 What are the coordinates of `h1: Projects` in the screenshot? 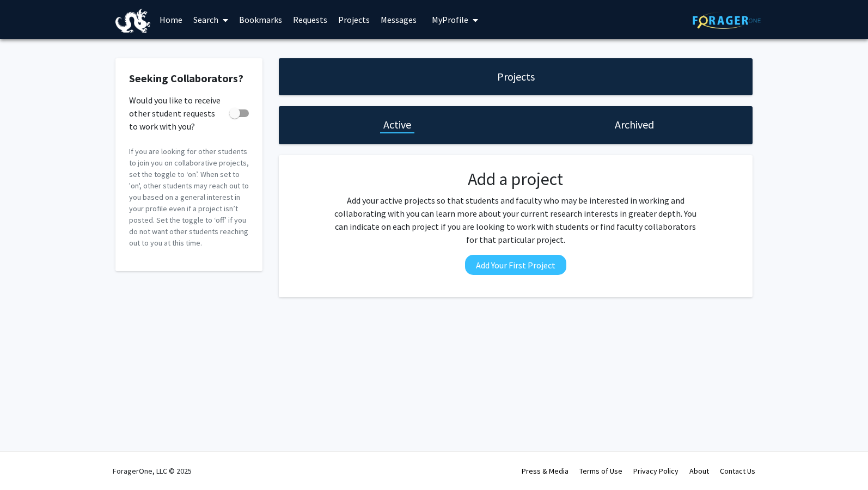 It's located at (516, 77).